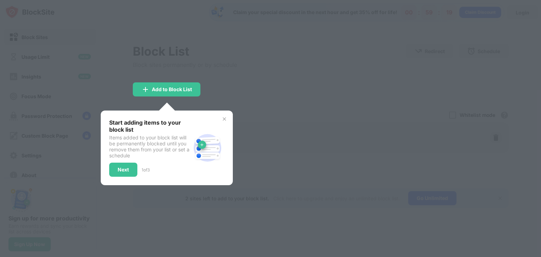  What do you see at coordinates (150, 126) in the screenshot?
I see `div: Start adding items to your block list` at bounding box center [150, 126].